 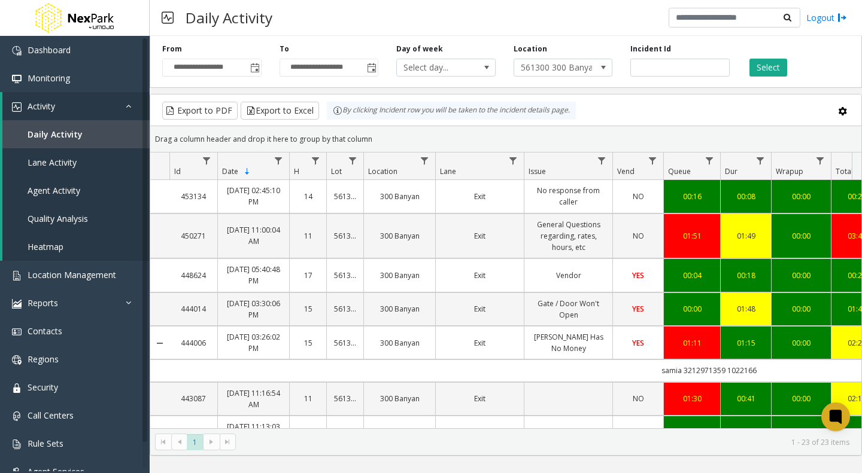 I want to click on span: Id, so click(x=177, y=171).